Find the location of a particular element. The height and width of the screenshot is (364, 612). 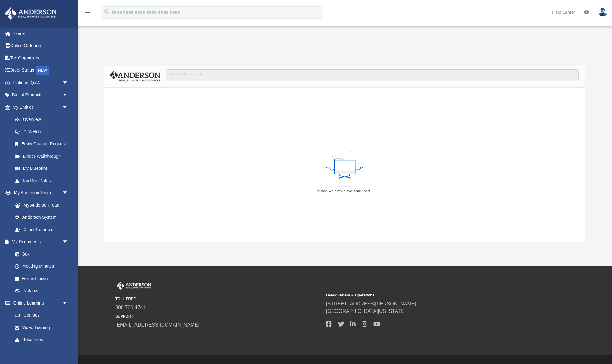

a: 800.706.4741 is located at coordinates (130, 307).